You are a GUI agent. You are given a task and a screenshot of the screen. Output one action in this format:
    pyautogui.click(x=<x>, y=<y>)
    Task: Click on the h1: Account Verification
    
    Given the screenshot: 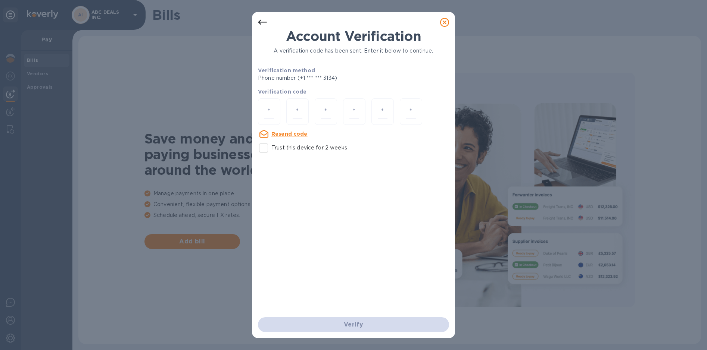 What is the action you would take?
    pyautogui.click(x=353, y=36)
    